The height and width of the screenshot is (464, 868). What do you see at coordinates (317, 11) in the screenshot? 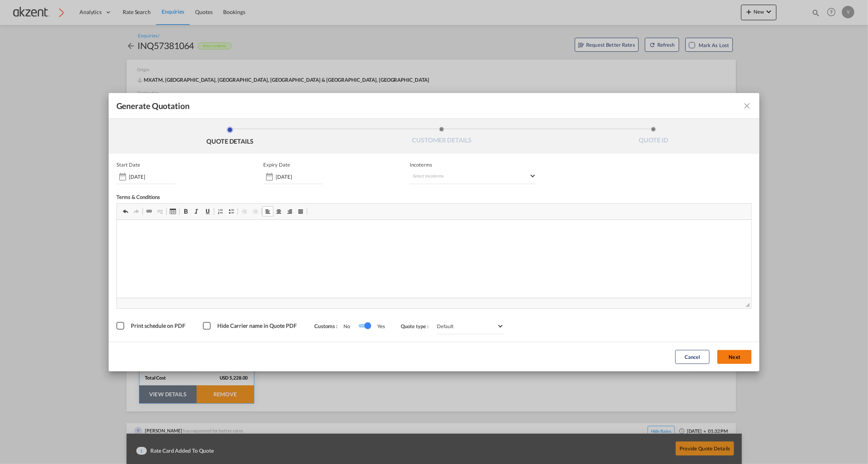
I see `body: Editor de Texto Enriquecido, editor2` at bounding box center [317, 11].